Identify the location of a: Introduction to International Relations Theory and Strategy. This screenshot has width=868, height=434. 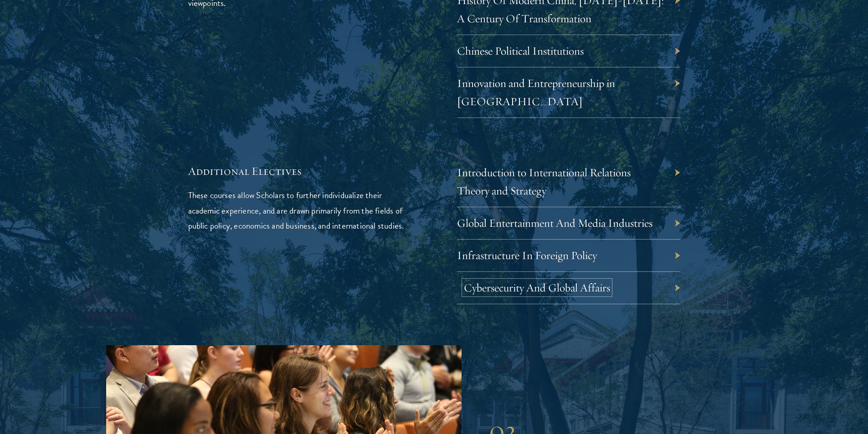
(544, 181).